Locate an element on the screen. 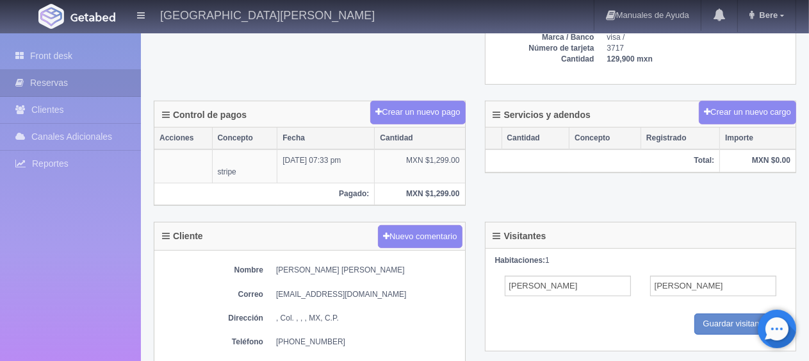 The height and width of the screenshot is (361, 809). dd: , Col. , , , MX, C.P. is located at coordinates (367, 318).